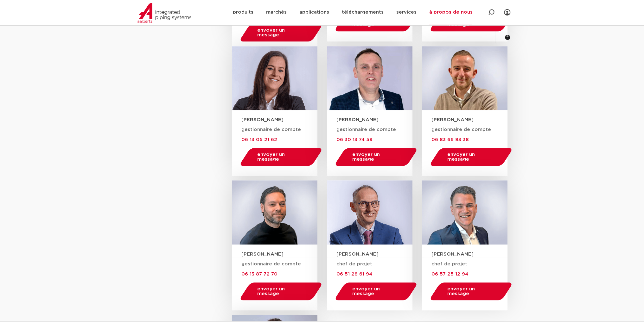  I want to click on font: 06 51 28 61 94, so click(354, 274).